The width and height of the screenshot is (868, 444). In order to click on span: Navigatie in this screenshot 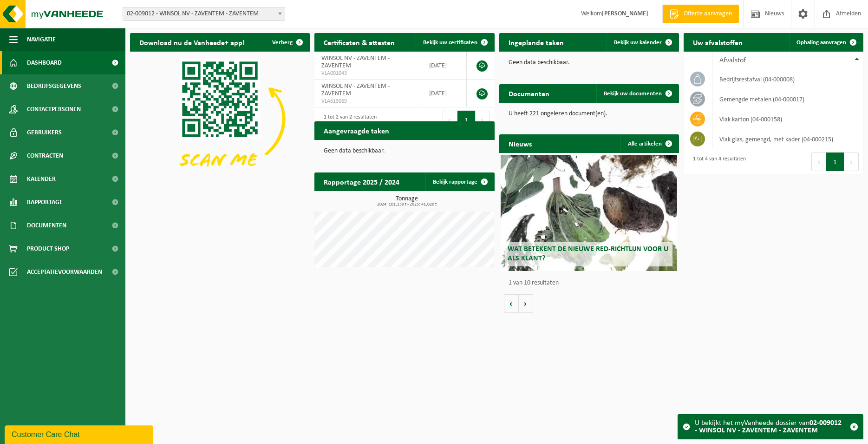, I will do `click(41, 40)`.